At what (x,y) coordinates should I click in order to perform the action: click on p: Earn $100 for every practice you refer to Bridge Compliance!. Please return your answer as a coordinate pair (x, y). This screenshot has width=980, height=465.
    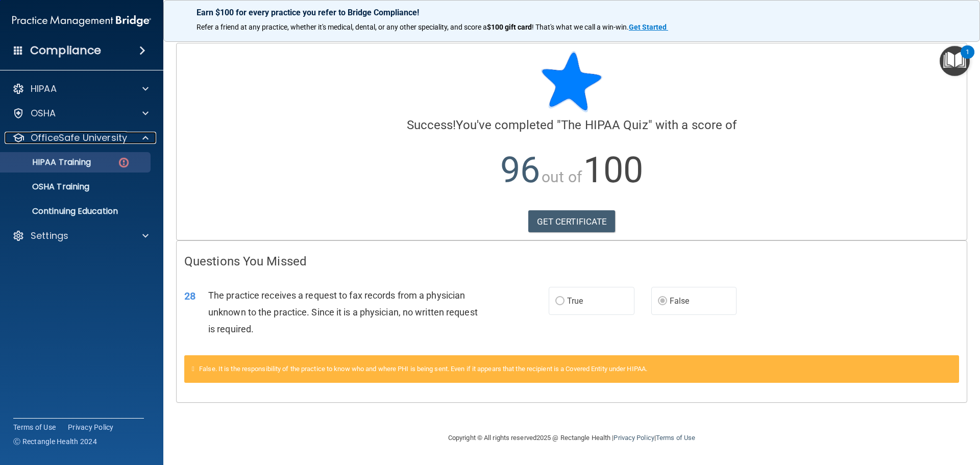
    Looking at the image, I should click on (572, 12).